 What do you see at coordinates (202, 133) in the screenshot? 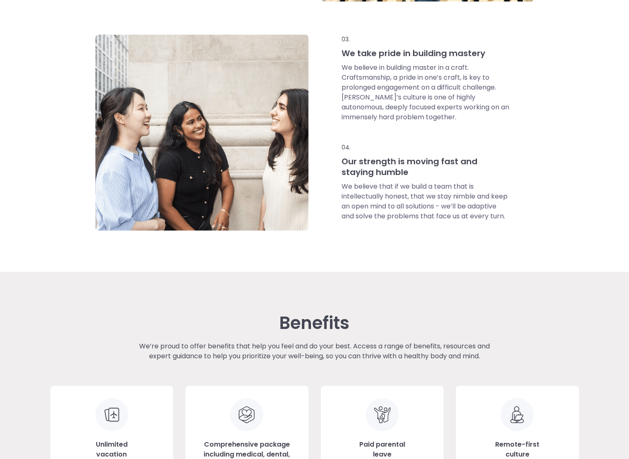
I see `img: Group of 3 smiling woman standing on the street talking` at bounding box center [202, 133].